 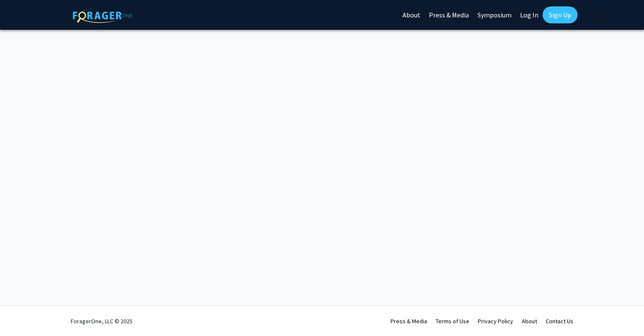 What do you see at coordinates (496, 321) in the screenshot?
I see `a: Privacy Policy` at bounding box center [496, 321].